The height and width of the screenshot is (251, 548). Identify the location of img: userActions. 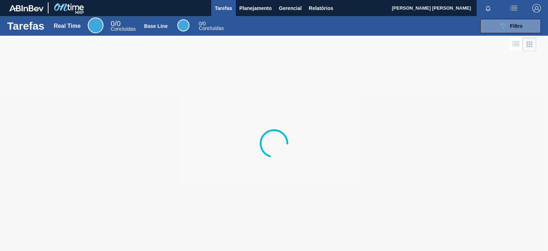
(513, 8).